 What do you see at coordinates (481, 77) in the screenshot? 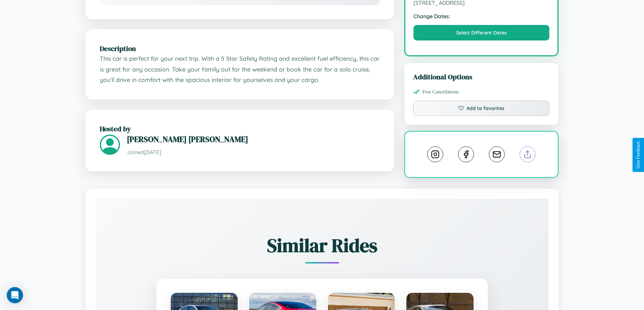
I see `h3: Additional Options` at bounding box center [481, 77].